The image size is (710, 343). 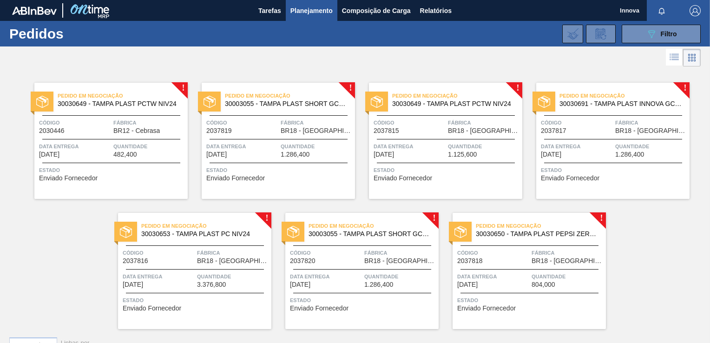 I want to click on button: Notificações, so click(x=662, y=11).